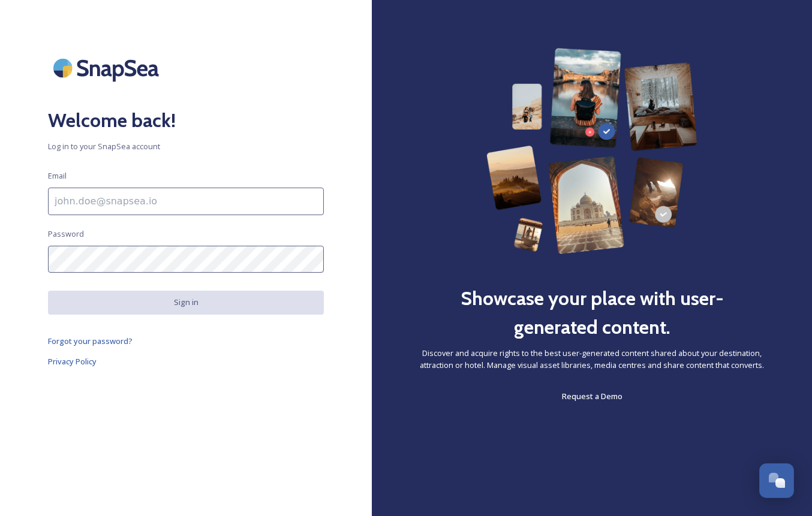 The image size is (812, 516). Describe the element at coordinates (186, 202) in the screenshot. I see `input: john.doe@snapsea.io` at that location.